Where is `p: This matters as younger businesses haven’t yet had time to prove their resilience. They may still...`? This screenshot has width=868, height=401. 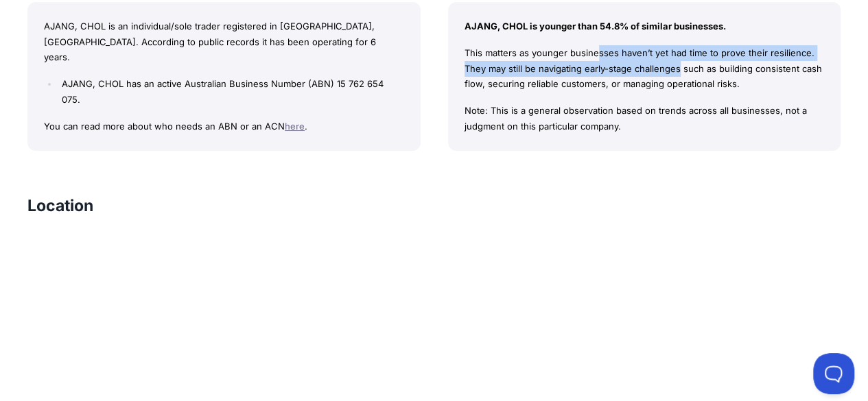 p: This matters as younger businesses haven’t yet had time to prove their resilience. They may still... is located at coordinates (645, 69).